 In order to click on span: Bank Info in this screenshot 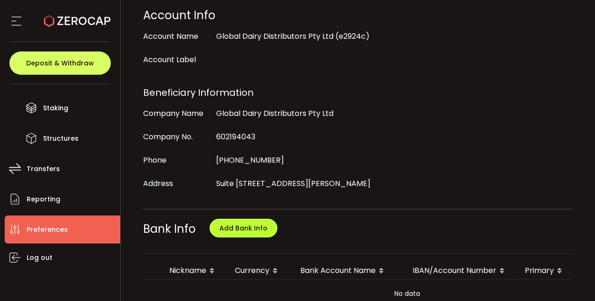, I will do `click(169, 229)`.